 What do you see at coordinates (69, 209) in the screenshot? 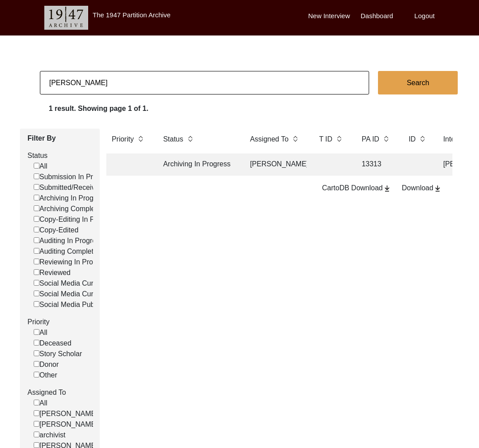
I see `label: Archiving Completed` at bounding box center [69, 209].